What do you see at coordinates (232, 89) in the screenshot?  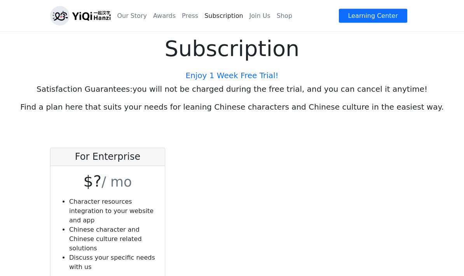 I see `p: you will not be charged during the free trial, and you can cancel it anytime!` at bounding box center [232, 89].